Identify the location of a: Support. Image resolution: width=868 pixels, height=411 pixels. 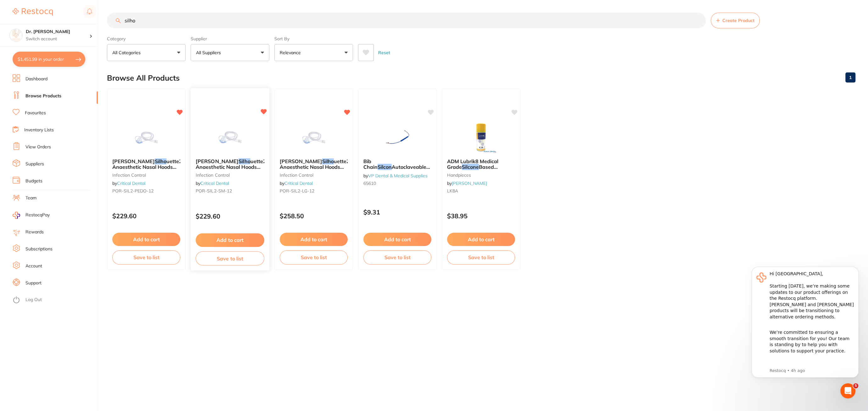
(33, 283).